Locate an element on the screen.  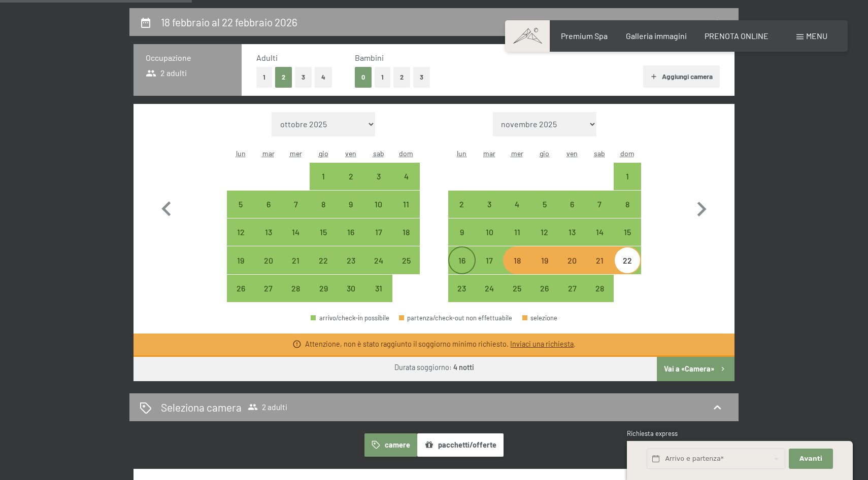
div: Thu Feb 19 2026 is located at coordinates (544, 260).